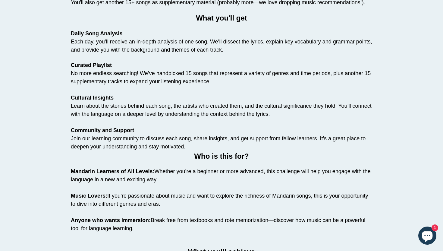 This screenshot has width=443, height=251. Describe the element at coordinates (96, 33) in the screenshot. I see `strong: Daily Song Analysis` at that location.